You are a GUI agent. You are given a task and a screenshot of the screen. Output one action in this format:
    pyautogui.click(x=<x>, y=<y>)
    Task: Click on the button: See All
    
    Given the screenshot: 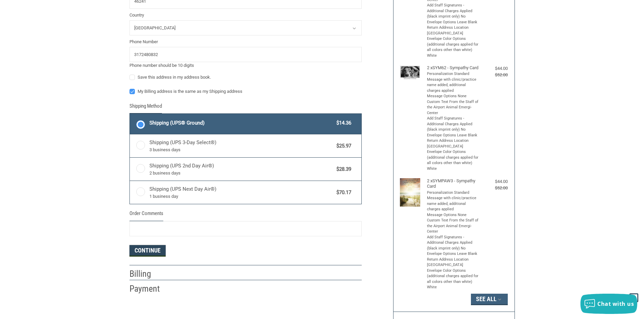 What is the action you would take?
    pyautogui.click(x=489, y=299)
    